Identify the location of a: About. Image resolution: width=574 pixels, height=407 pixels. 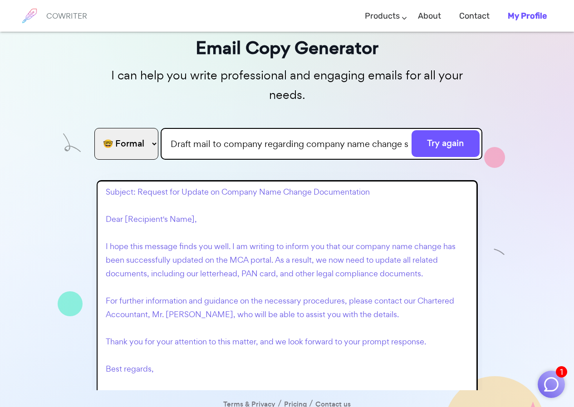
(429, 16).